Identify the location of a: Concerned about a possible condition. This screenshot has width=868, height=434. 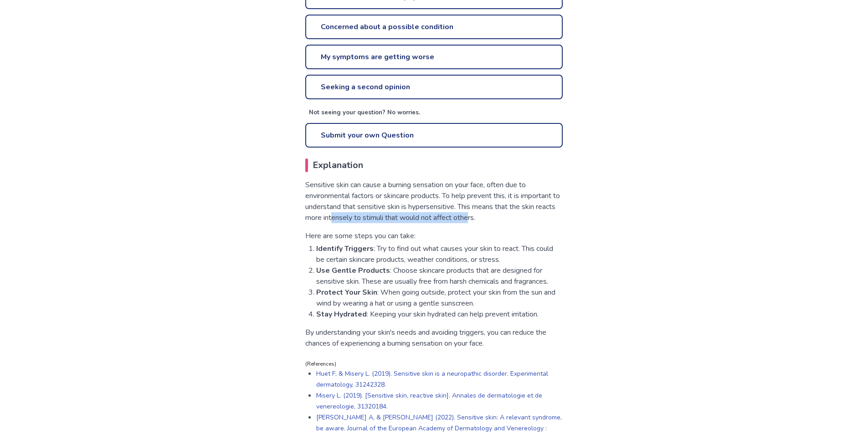
(434, 27).